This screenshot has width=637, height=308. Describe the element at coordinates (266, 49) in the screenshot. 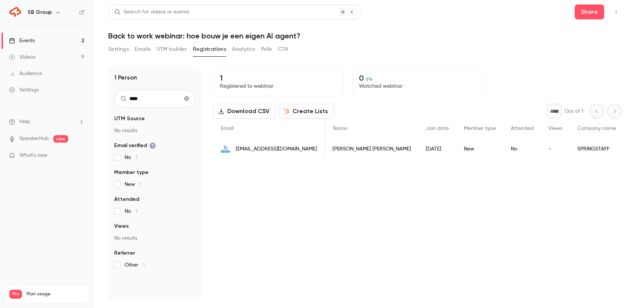

I see `button: Polls` at that location.